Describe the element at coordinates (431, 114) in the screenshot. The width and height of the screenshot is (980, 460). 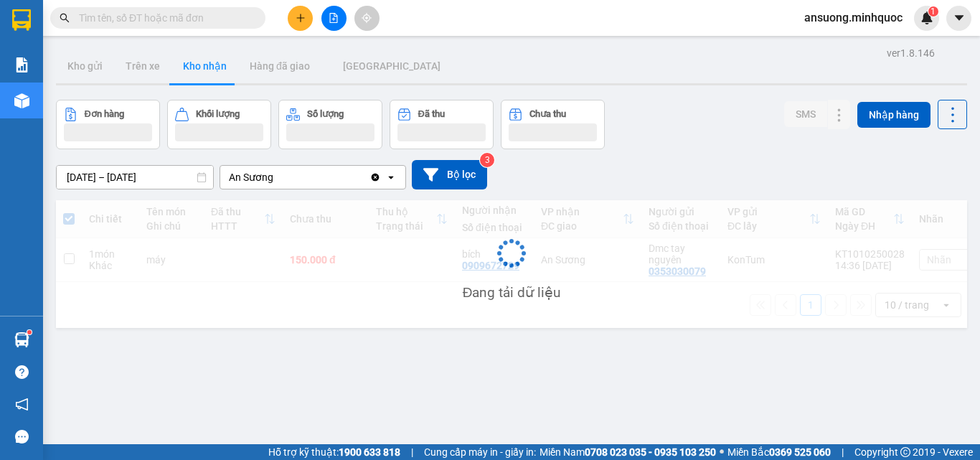
I see `div: Đã thu` at that location.